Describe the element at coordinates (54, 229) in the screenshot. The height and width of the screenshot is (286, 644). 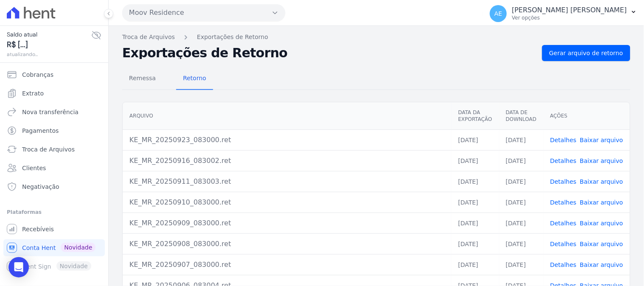
I see `a: Recebíveis` at that location.